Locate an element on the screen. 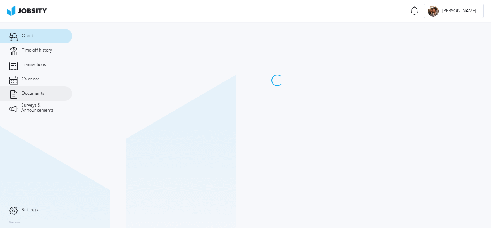  span: Documents is located at coordinates (33, 94).